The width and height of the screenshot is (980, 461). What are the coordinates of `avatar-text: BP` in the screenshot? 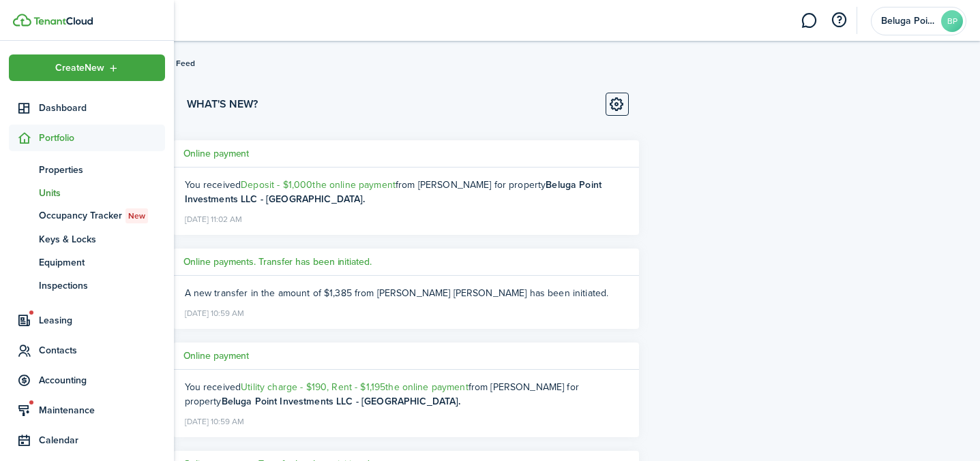 It's located at (951, 21).